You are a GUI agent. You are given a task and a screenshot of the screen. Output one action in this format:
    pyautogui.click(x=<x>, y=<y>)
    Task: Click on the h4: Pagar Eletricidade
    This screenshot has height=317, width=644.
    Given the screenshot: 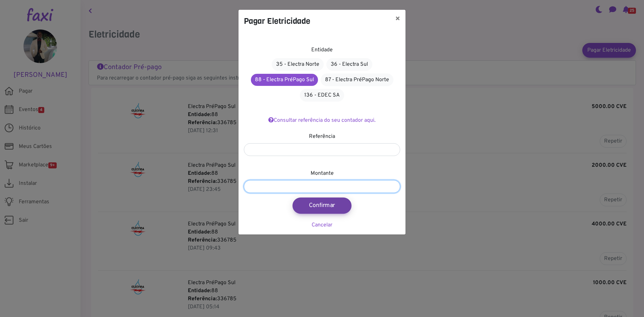 What is the action you would take?
    pyautogui.click(x=277, y=21)
    